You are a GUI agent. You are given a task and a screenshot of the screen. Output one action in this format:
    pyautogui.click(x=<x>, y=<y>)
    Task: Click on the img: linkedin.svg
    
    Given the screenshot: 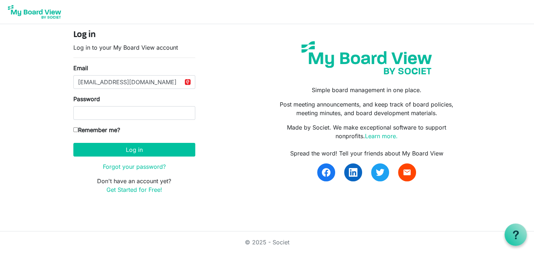 What is the action you would take?
    pyautogui.click(x=353, y=172)
    